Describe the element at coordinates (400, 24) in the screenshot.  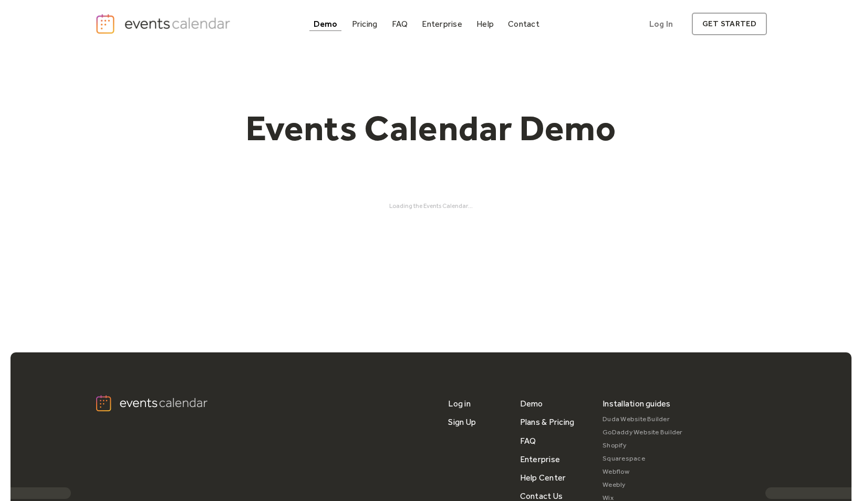
I see `div: FAQ` at that location.